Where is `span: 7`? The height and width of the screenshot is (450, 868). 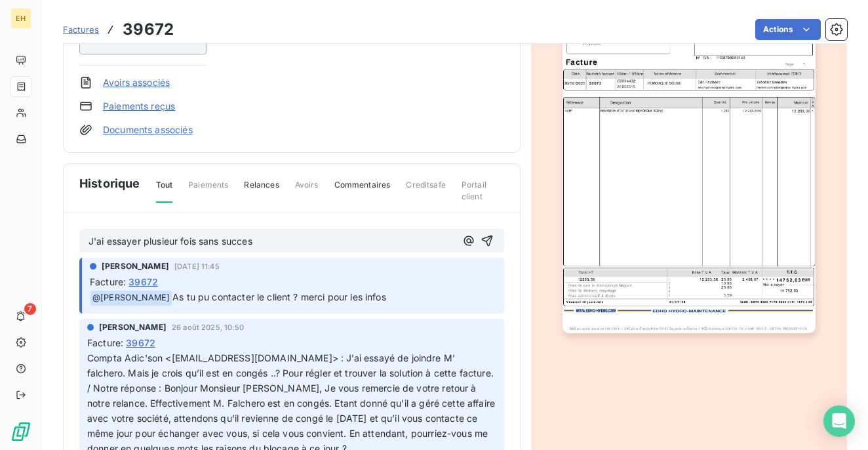 span: 7 is located at coordinates (30, 309).